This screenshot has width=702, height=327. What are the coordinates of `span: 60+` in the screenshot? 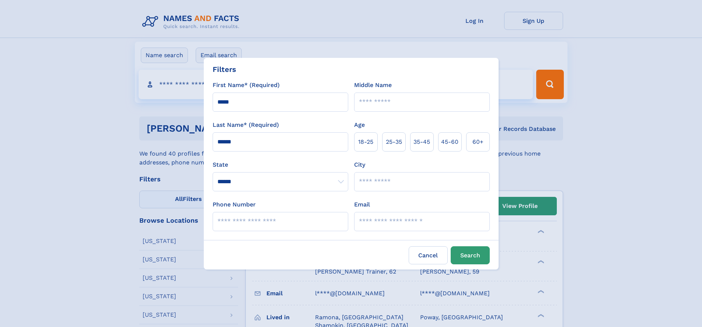 It's located at (478, 142).